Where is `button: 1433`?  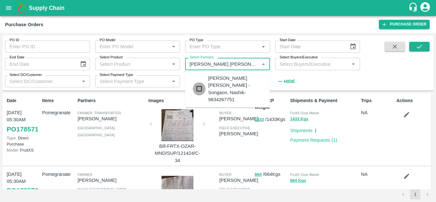 button: 1433 is located at coordinates (259, 120).